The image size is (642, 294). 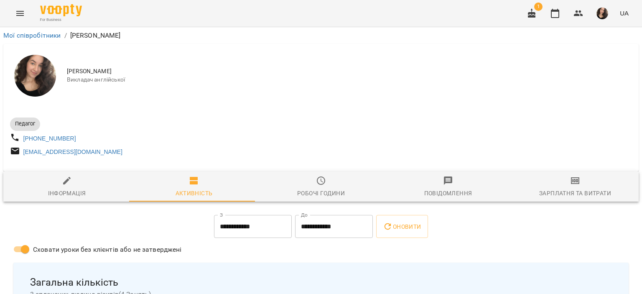 What do you see at coordinates (25, 124) in the screenshot?
I see `span: Педагог` at bounding box center [25, 124].